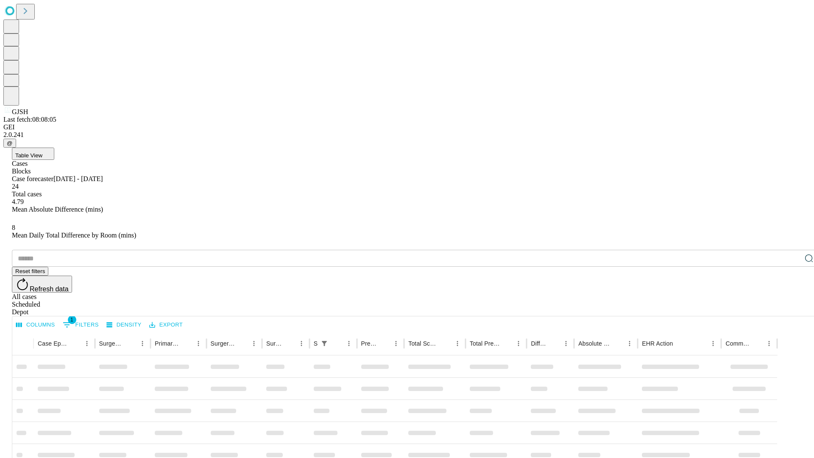 This screenshot has height=458, width=814. What do you see at coordinates (57, 209) in the screenshot?
I see `span: Mean Absolute Difference (mins)` at bounding box center [57, 209].